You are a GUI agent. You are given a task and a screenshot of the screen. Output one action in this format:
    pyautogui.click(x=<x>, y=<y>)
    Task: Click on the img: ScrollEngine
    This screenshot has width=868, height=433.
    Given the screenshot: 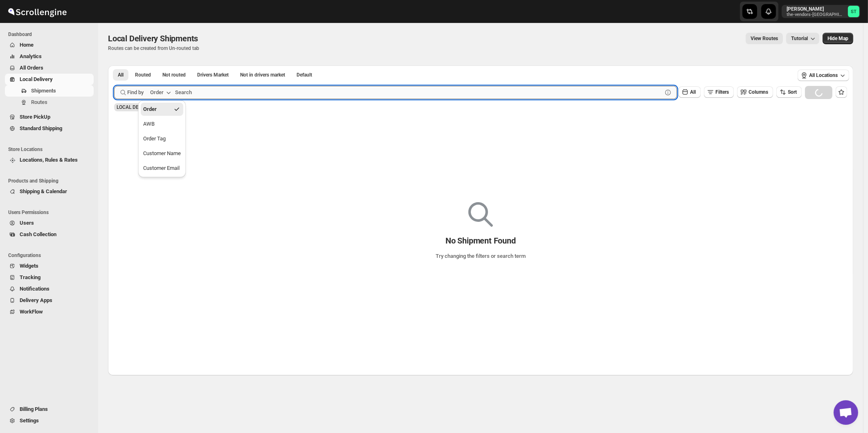 What is the action you would take?
    pyautogui.click(x=37, y=12)
    